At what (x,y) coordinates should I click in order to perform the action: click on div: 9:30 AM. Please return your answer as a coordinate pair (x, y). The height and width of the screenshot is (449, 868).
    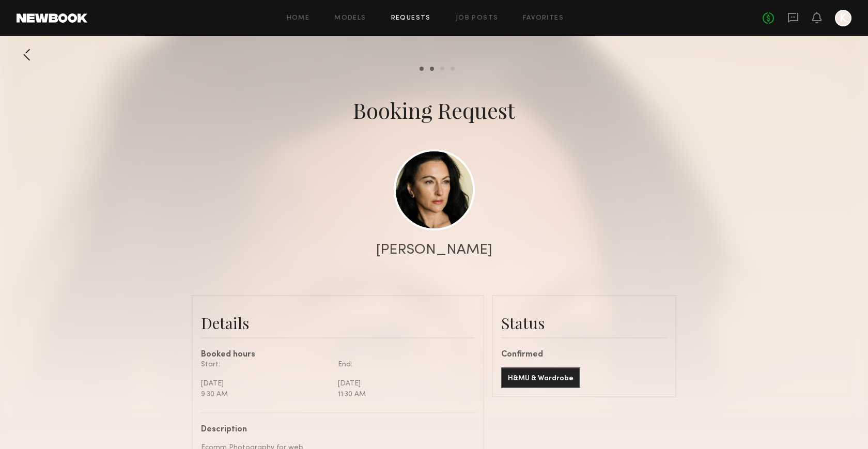
    Looking at the image, I should click on (266, 395).